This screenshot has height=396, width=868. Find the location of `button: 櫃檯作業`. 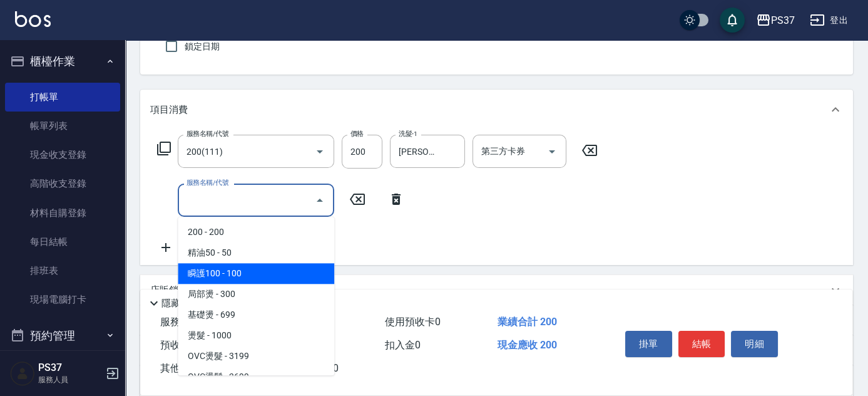

button: 櫃檯作業 is located at coordinates (63, 61).